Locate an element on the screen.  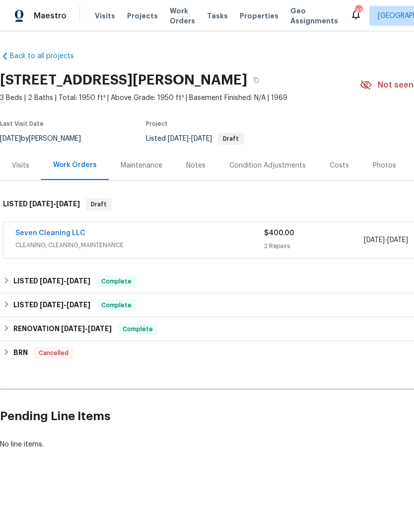
span: Work Orders is located at coordinates (182, 16).